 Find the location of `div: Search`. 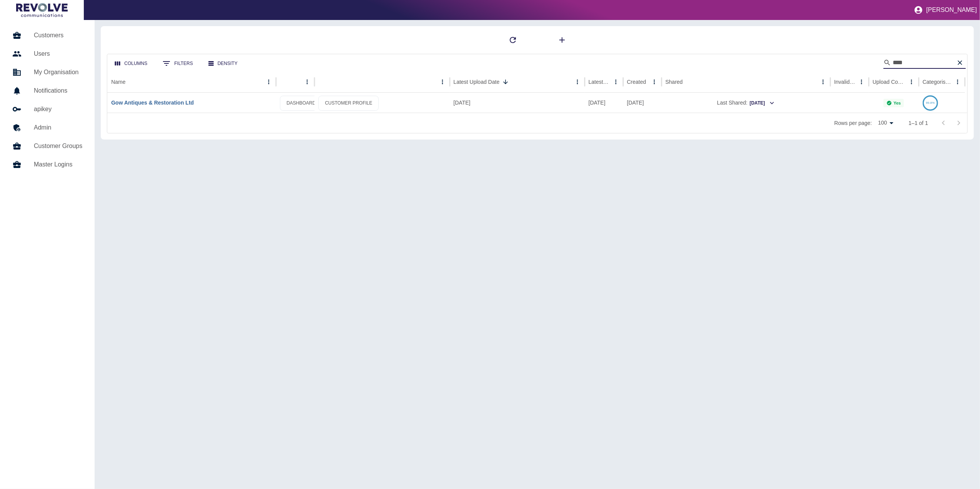

div: Search is located at coordinates (924, 64).